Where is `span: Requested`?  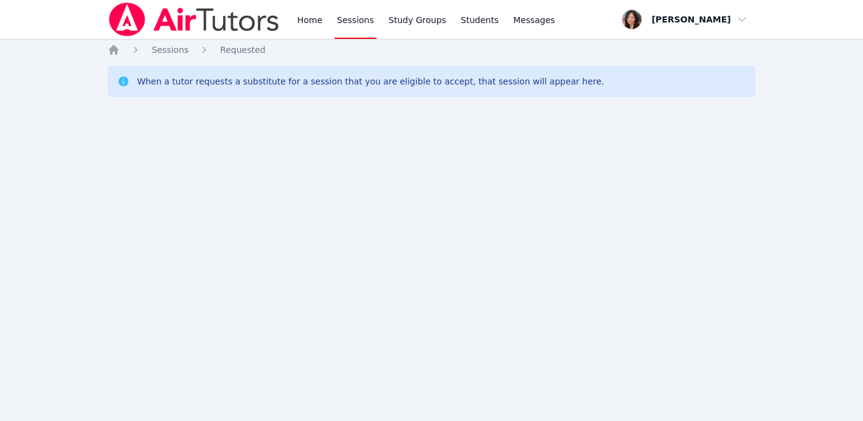
span: Requested is located at coordinates (243, 50).